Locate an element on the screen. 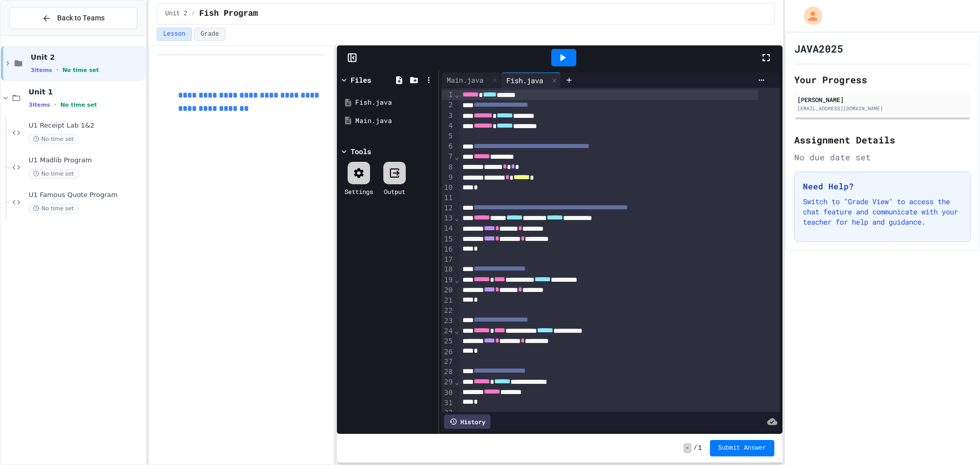 The width and height of the screenshot is (980, 465). button: Grade is located at coordinates (210, 34).